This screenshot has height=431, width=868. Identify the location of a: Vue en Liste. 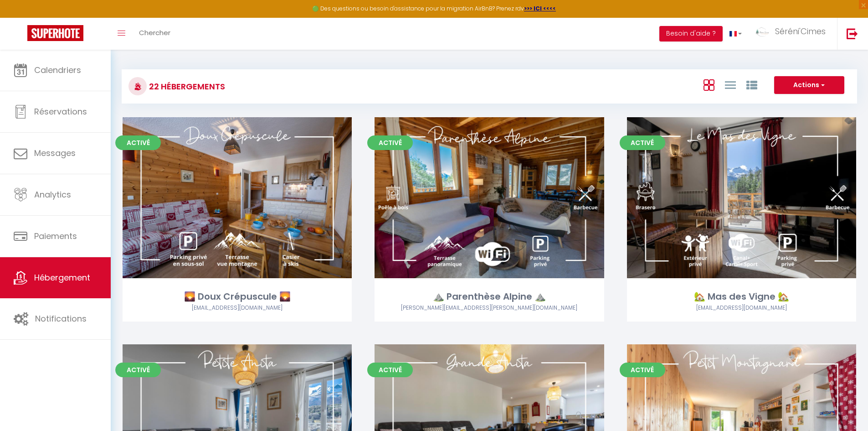
(730, 84).